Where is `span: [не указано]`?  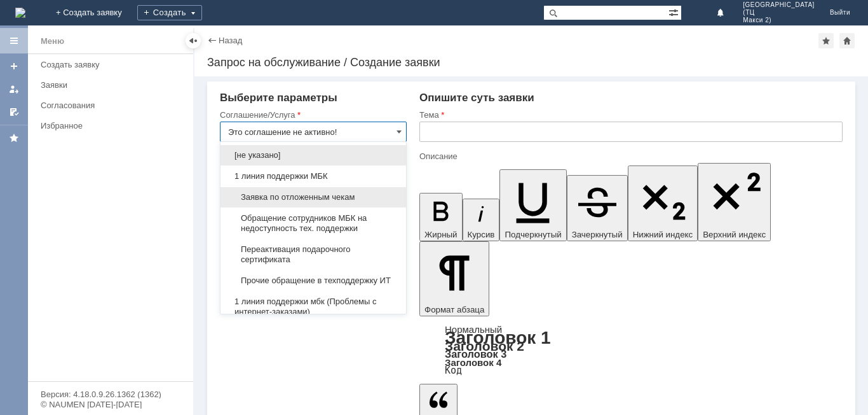 span: [не указано] is located at coordinates (313, 156).